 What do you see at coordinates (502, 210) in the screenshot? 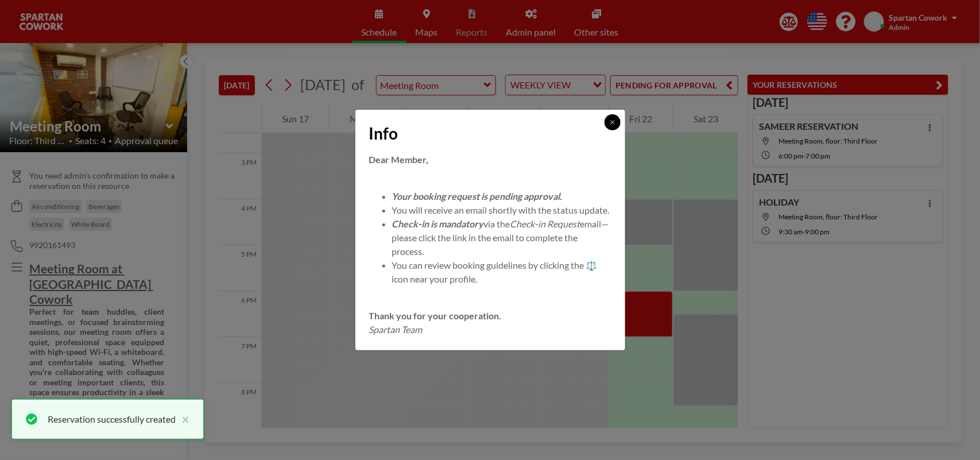
I see `li: You will receive an email shortly with the status update.` at bounding box center [502, 210].